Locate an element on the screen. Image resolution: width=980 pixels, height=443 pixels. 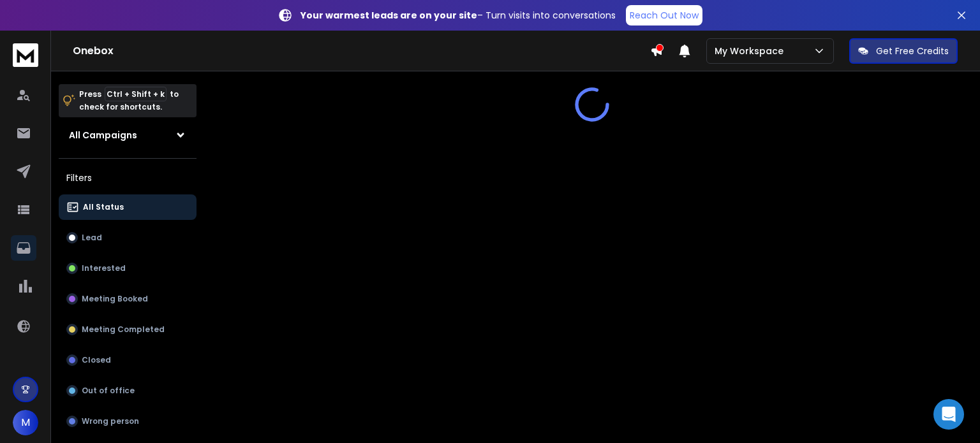
button: All Campaigns is located at coordinates (127, 135).